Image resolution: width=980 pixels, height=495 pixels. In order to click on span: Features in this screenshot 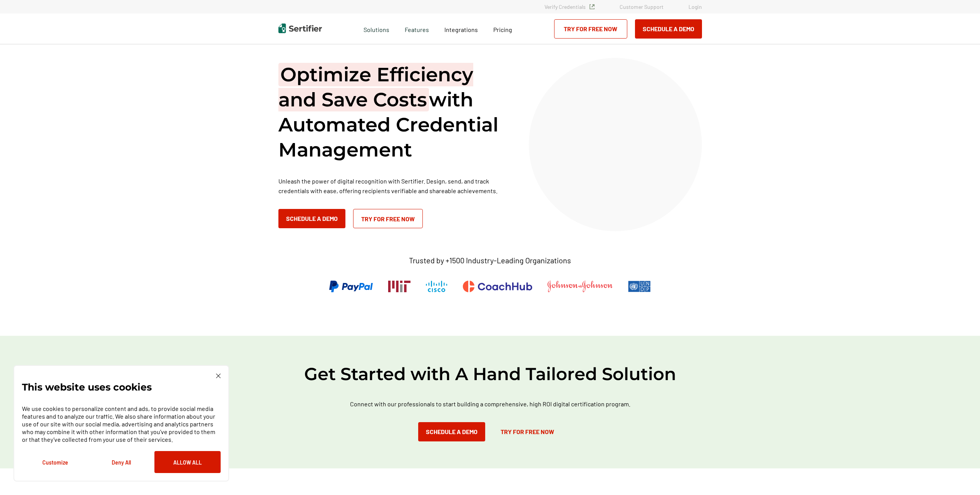, I will do `click(416, 29)`.